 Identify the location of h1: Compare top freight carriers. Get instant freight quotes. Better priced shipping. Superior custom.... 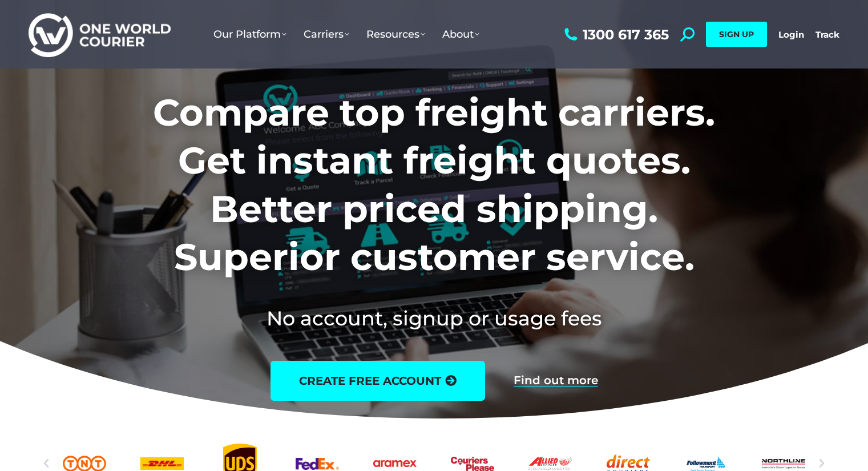
(434, 185).